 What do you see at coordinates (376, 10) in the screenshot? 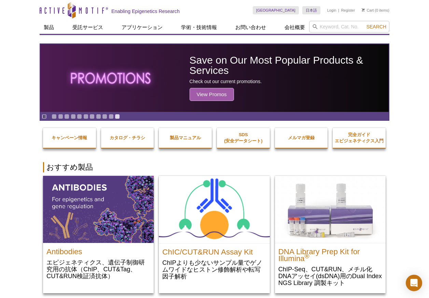
I see `li: (0 items)` at bounding box center [376, 10].